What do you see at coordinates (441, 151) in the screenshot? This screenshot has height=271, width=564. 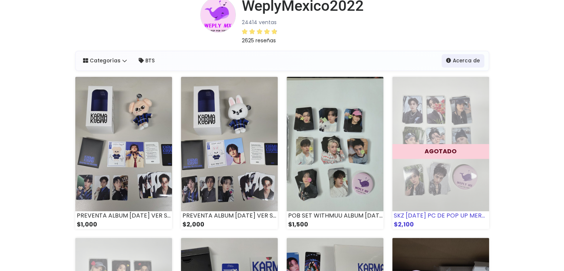 I see `div: AGOTADO` at bounding box center [441, 151].